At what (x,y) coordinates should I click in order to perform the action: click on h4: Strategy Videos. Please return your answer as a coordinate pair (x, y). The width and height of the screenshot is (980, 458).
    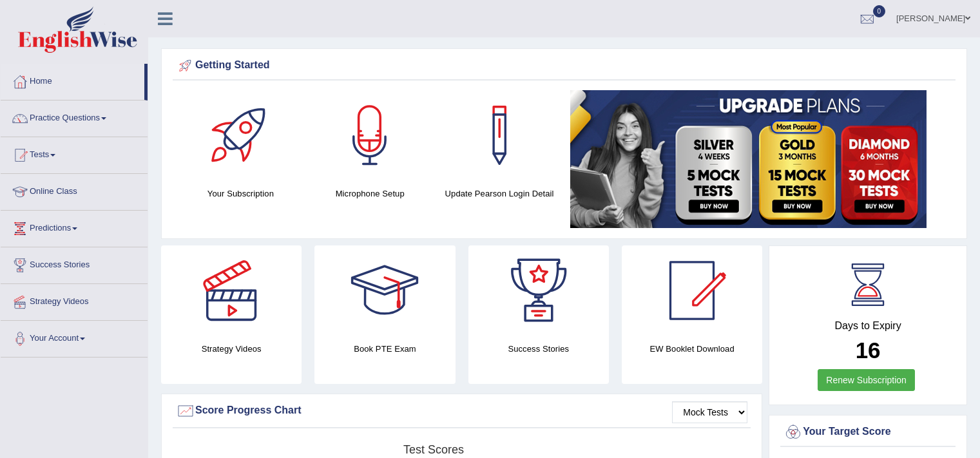
    Looking at the image, I should click on (231, 349).